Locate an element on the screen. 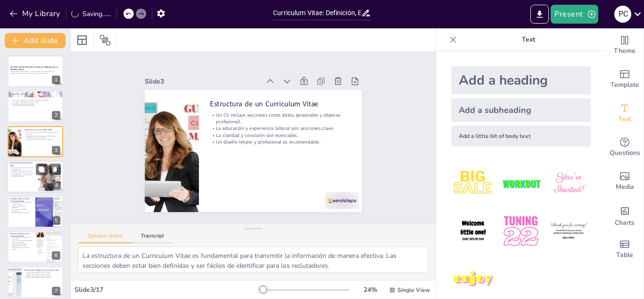 Image resolution: width=644 pixels, height=299 pixels. button: Present is located at coordinates (574, 14).